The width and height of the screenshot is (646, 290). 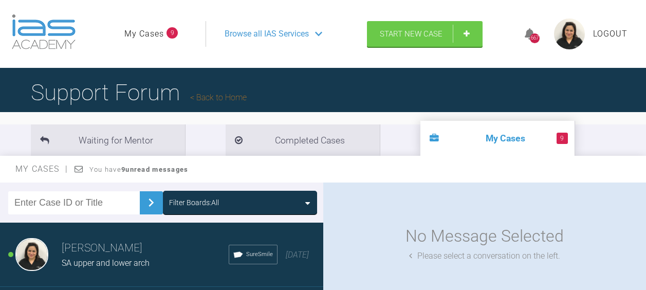 What do you see at coordinates (139, 93) in the screenshot?
I see `h1: Support Forum` at bounding box center [139, 93].